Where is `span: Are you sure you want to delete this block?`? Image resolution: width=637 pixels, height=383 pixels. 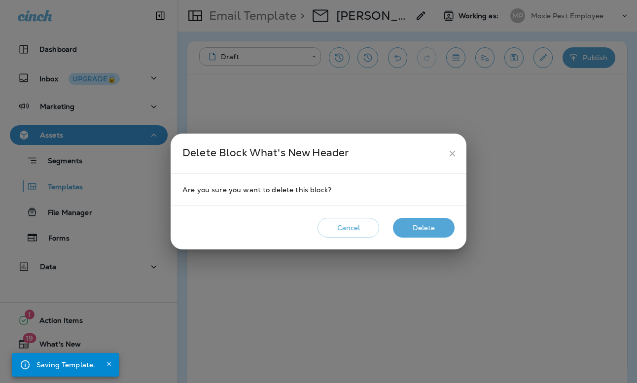
span: Are you sure you want to delete this block? is located at coordinates (318, 190).